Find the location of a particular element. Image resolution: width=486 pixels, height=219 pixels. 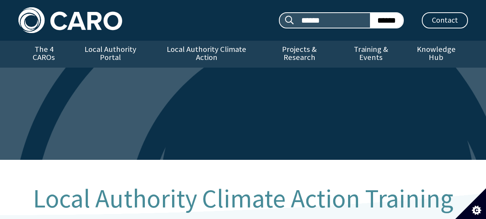

a: Projects & Research is located at coordinates (299, 54).